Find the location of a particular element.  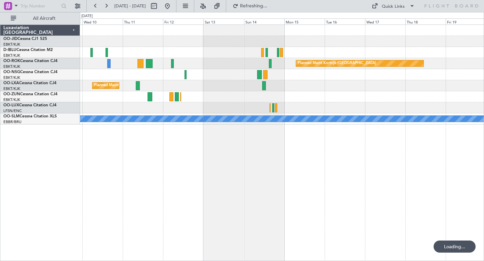

button: All Aircraft is located at coordinates (40, 18).